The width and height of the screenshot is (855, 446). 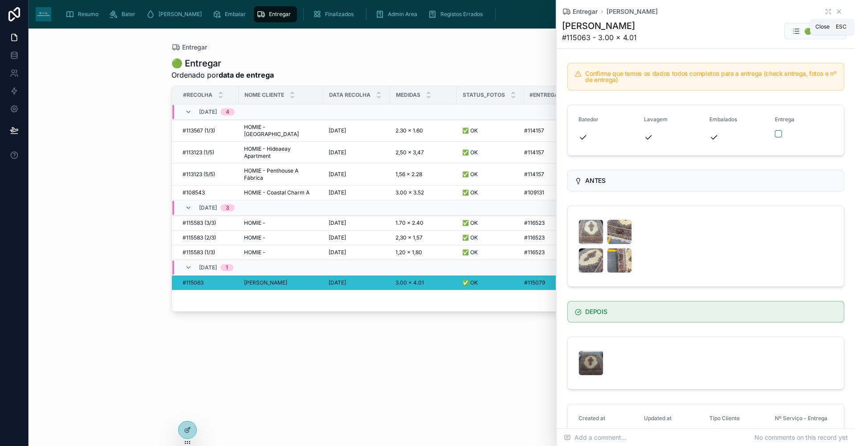 What do you see at coordinates (281, 152) in the screenshot?
I see `a: HOMIE - Hideaeay Apartment` at bounding box center [281, 152].